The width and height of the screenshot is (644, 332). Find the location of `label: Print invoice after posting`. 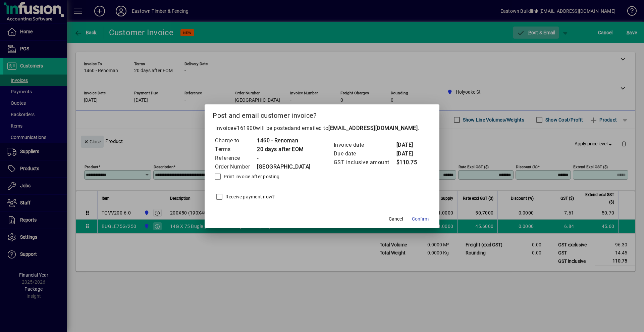

label: Print invoice after posting is located at coordinates (251, 177).